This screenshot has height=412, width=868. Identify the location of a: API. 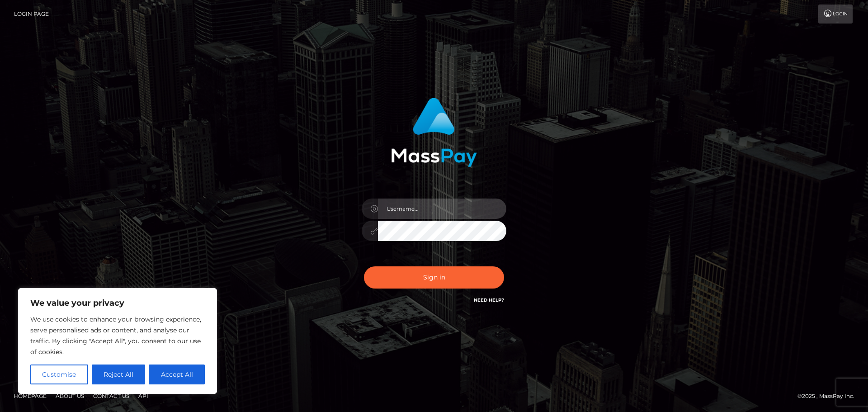
(143, 396).